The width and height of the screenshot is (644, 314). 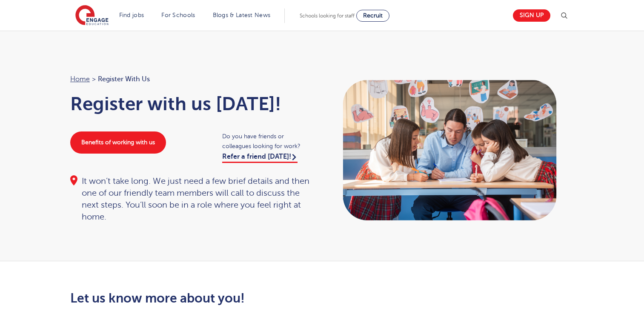 I want to click on span: Register with us, so click(x=124, y=79).